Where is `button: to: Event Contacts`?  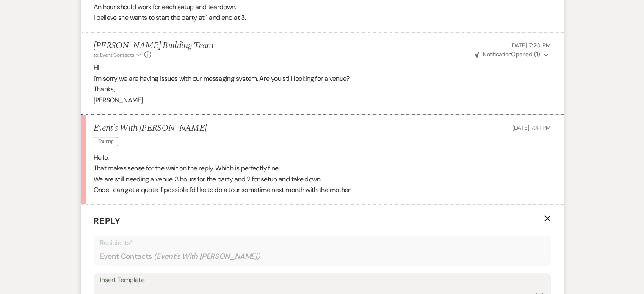
button: to: Event Contacts is located at coordinates (117, 55).